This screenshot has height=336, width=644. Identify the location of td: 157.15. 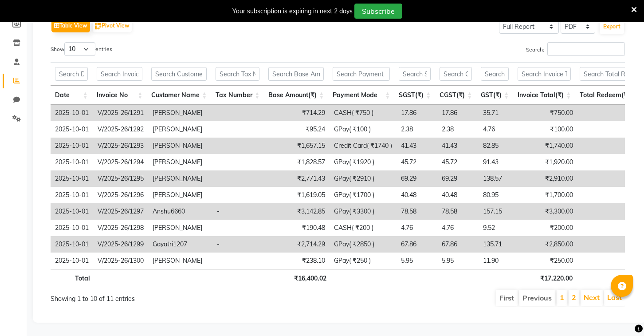
(497, 211).